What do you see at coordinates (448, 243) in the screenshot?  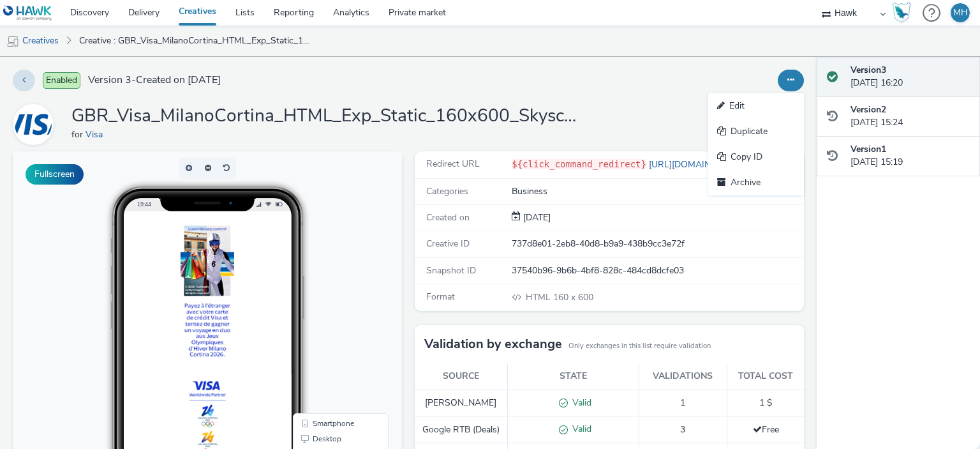 I see `span: Creative ID` at bounding box center [448, 243].